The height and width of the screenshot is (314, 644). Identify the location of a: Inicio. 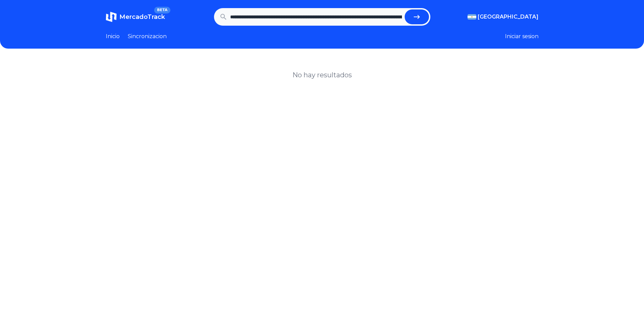
(113, 36).